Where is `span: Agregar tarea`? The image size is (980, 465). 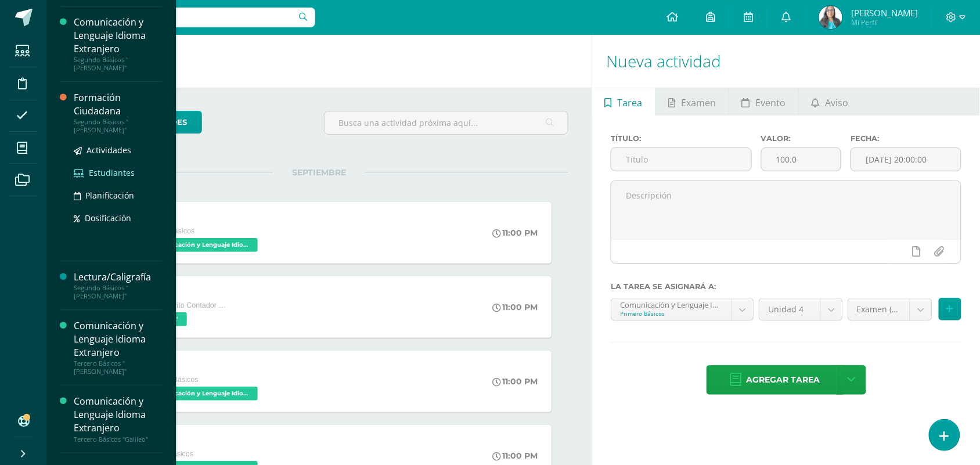 span: Agregar tarea is located at coordinates (784, 380).